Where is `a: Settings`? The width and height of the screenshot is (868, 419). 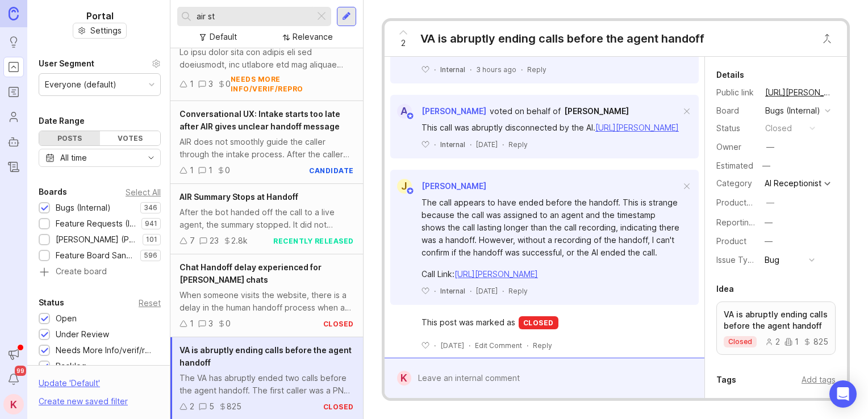 a: Settings is located at coordinates (99, 31).